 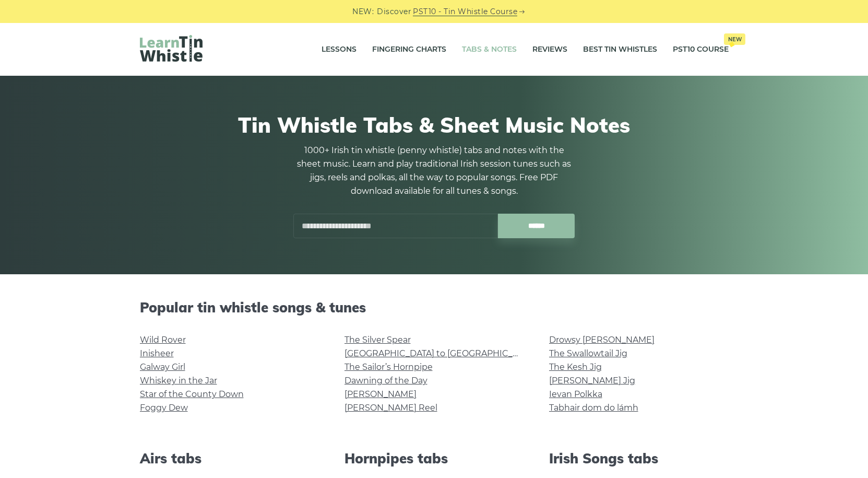 I want to click on p: 1000+ Irish tin whistle (penny whistle) tabs and notes with the sheet music. Learn and play tradi..., so click(x=434, y=171).